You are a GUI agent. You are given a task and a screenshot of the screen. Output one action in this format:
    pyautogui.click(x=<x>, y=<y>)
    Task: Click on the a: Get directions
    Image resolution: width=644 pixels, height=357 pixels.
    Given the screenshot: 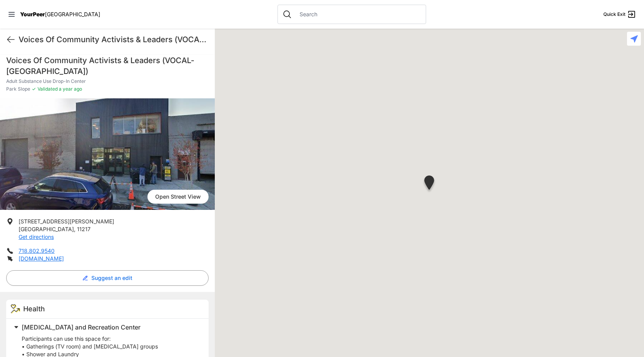 What is the action you would take?
    pyautogui.click(x=36, y=237)
    